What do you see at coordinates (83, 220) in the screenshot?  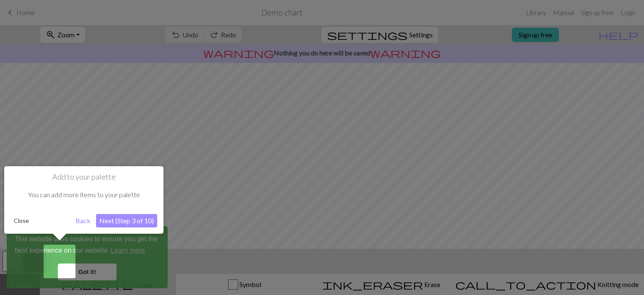 I see `button: Back` at bounding box center [83, 220].